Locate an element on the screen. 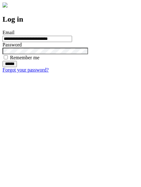 The image size is (141, 187). a: Forgot your password? is located at coordinates (25, 70).